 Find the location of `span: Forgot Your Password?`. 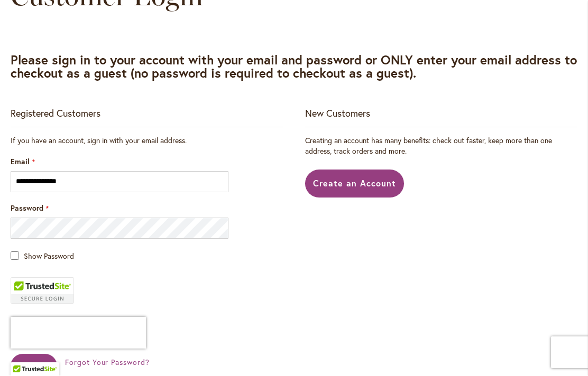

span: Forgot Your Password? is located at coordinates (107, 362).